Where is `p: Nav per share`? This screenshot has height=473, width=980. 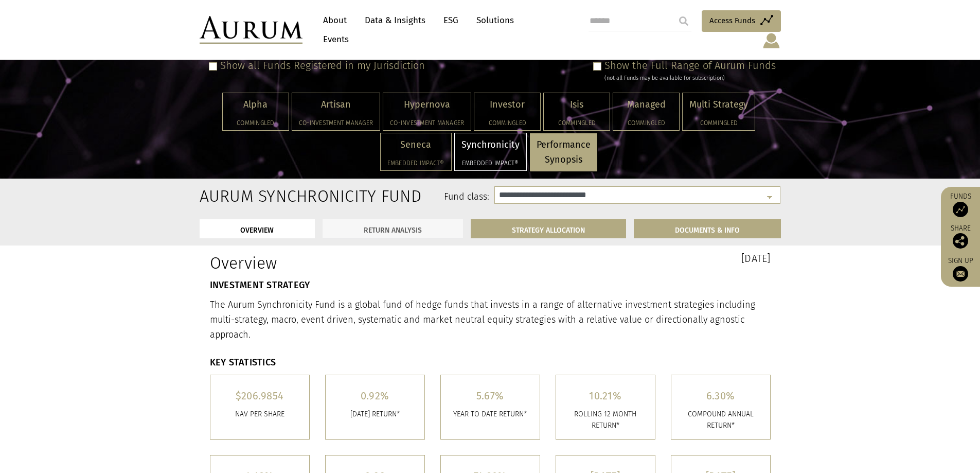 p: Nav per share is located at coordinates (259, 414).